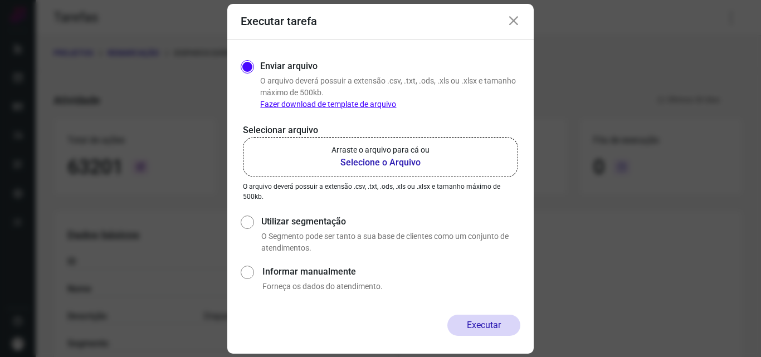 The height and width of the screenshot is (357, 761). Describe the element at coordinates (391, 242) in the screenshot. I see `p: O Segmento pode ser tanto a sua base de clientes como um conjunto de atendimentos.` at that location.